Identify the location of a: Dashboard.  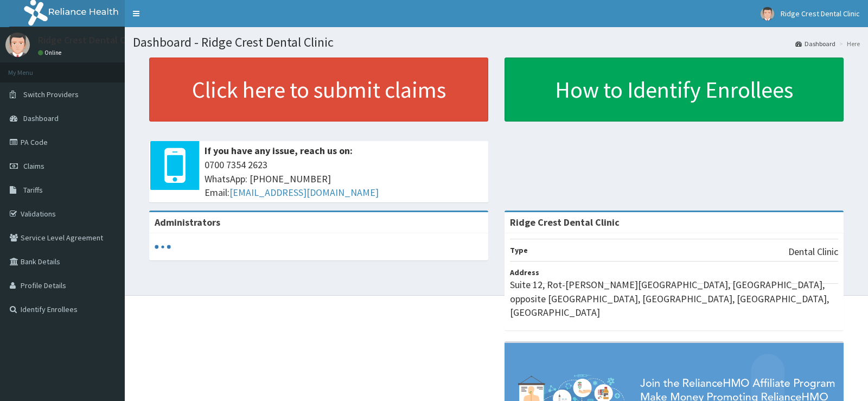
(816, 43).